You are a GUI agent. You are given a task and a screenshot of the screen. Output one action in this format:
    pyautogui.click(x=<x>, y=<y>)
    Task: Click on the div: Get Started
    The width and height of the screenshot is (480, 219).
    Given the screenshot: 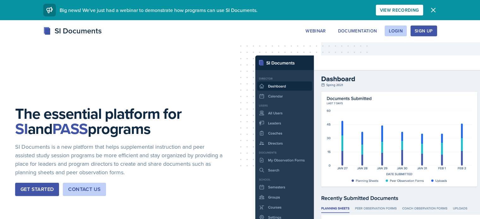 What is the action you would take?
    pyautogui.click(x=37, y=190)
    